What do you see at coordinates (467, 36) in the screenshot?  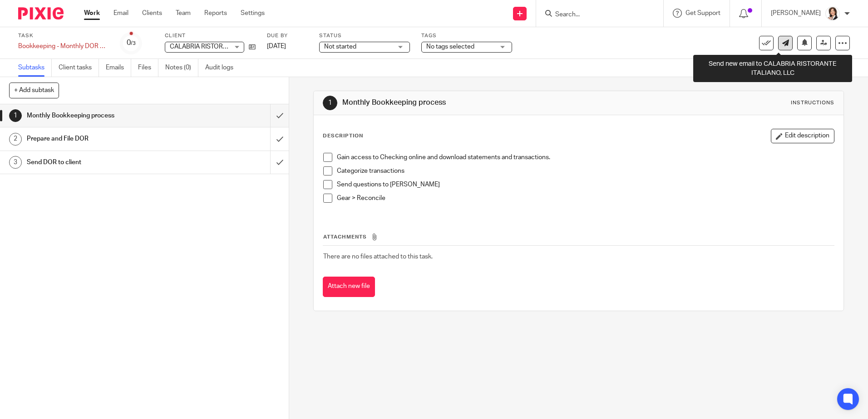 I see `label: Tags` at bounding box center [467, 36].